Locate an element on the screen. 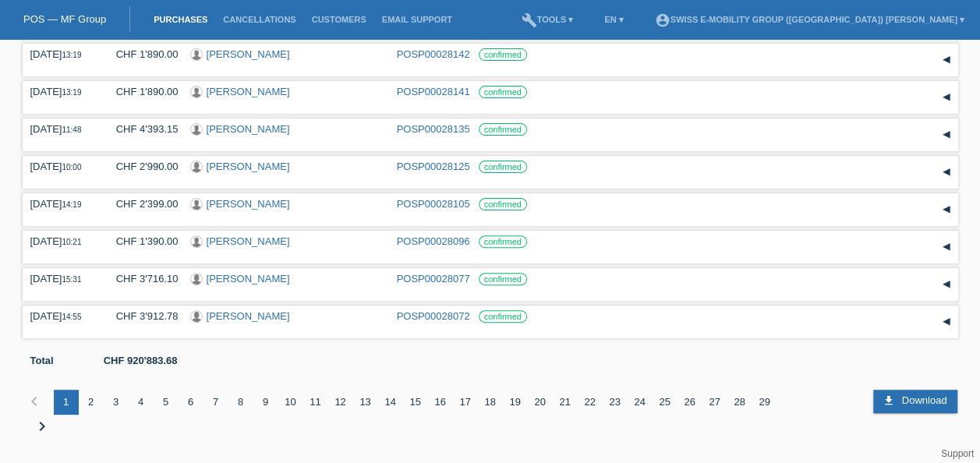 The height and width of the screenshot is (463, 980). a: POSP00028141 is located at coordinates (433, 91).